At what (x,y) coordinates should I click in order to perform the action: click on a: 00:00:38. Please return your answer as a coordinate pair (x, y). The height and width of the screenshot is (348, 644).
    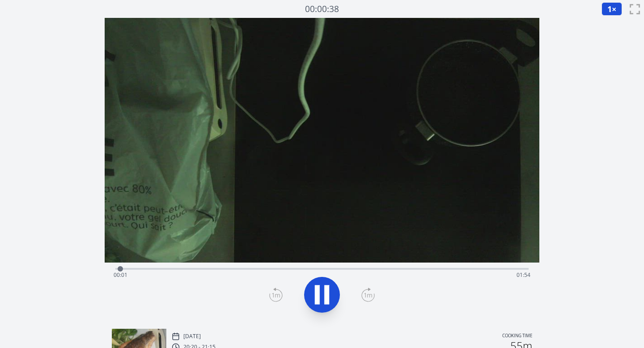
    Looking at the image, I should click on (322, 9).